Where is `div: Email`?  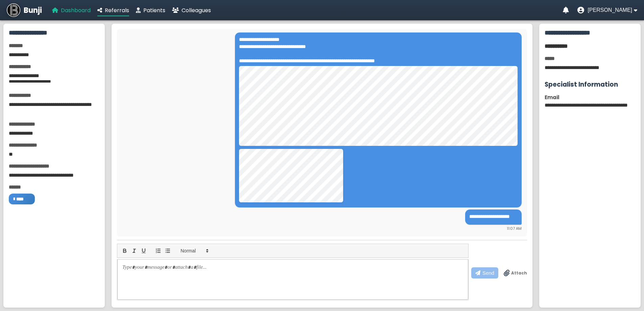
div: Email is located at coordinates (590, 97).